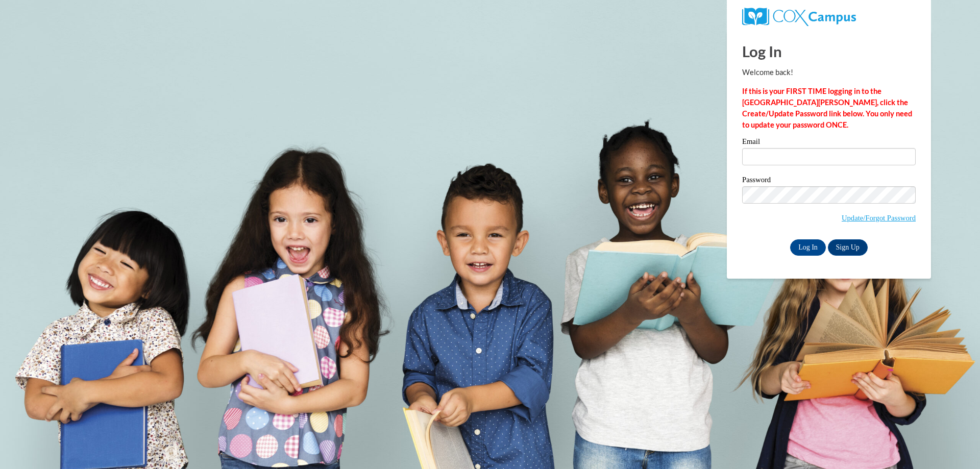 Image resolution: width=980 pixels, height=469 pixels. What do you see at coordinates (878, 218) in the screenshot?
I see `a: Update/Forgot Password` at bounding box center [878, 218].